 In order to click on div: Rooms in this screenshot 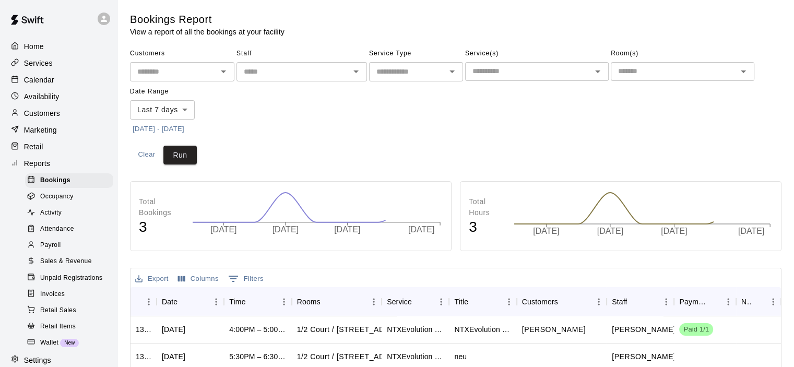, I will do `click(337, 302)`.